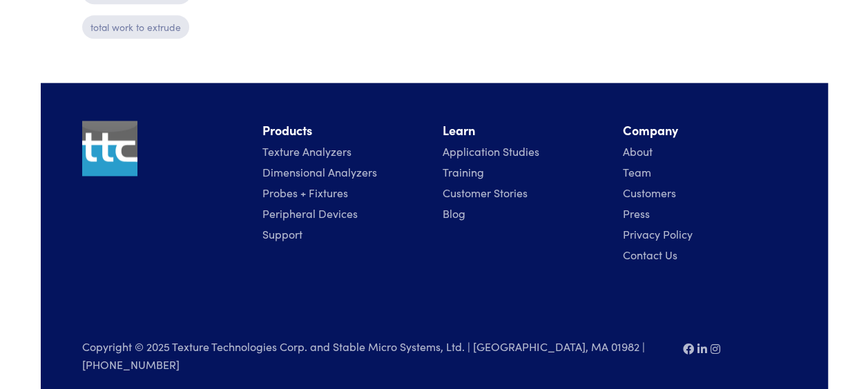  What do you see at coordinates (454, 213) in the screenshot?
I see `a: Blog` at bounding box center [454, 213].